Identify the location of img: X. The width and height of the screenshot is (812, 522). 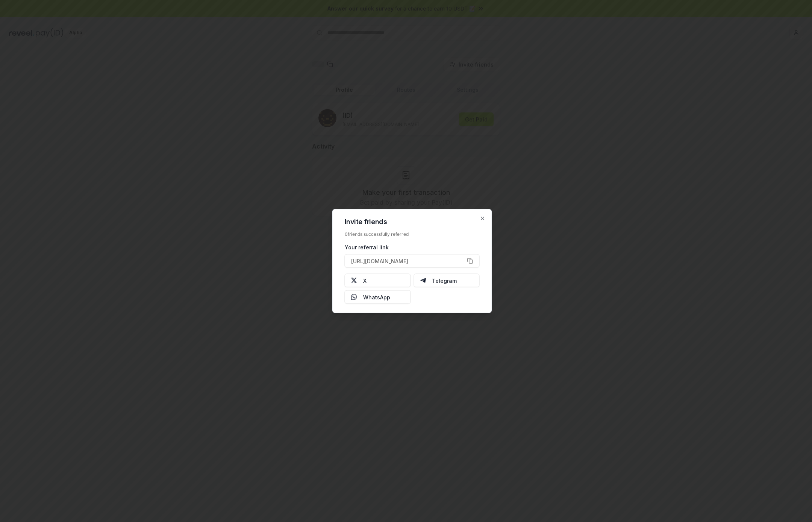
(354, 280).